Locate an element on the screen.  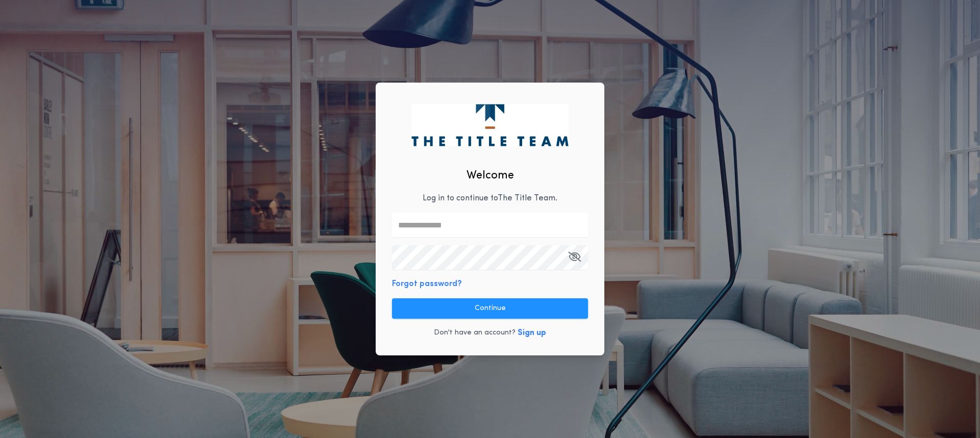
button: Sign up is located at coordinates (532, 333).